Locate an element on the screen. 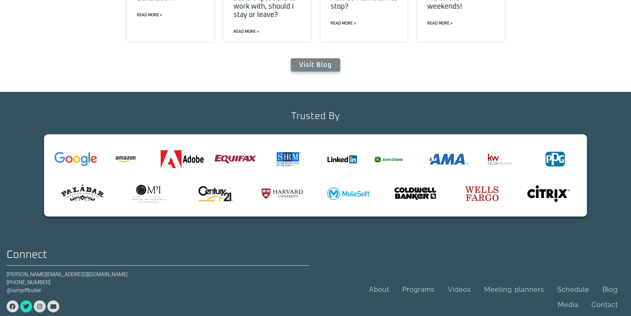 The width and height of the screenshot is (631, 316). a: Meeting planners is located at coordinates (514, 289).